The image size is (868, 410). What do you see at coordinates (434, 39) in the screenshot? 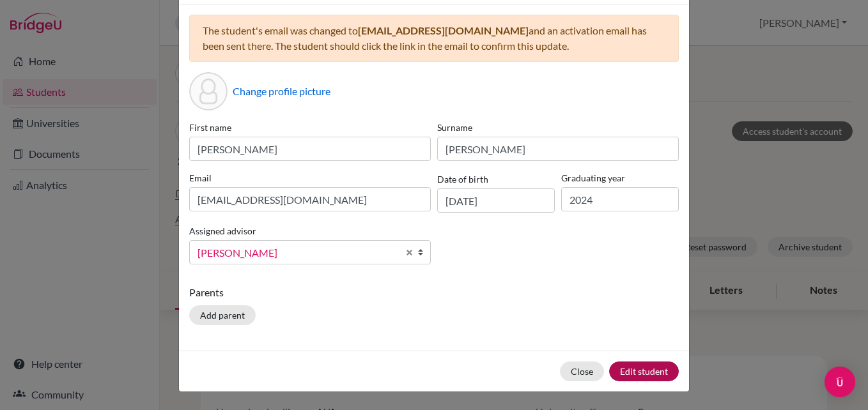
I see `div: The student's email was changed to and an activation email has been sent there. The student shoul...` at bounding box center [434, 39].